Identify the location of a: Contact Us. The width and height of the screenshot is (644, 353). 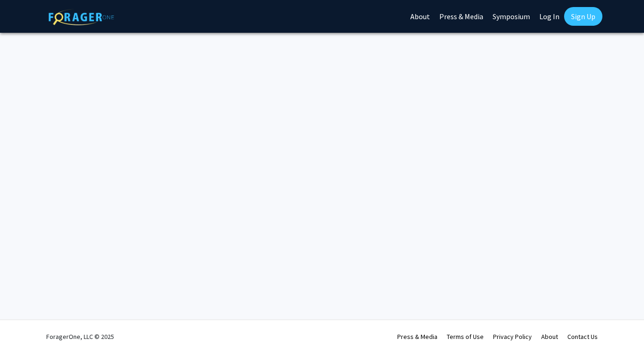
(583, 336).